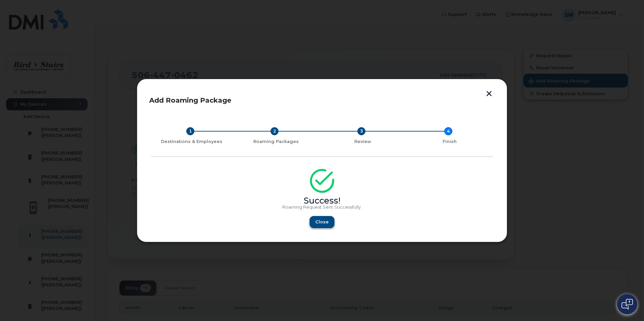 Image resolution: width=644 pixels, height=321 pixels. I want to click on span: Add Roaming Package, so click(190, 100).